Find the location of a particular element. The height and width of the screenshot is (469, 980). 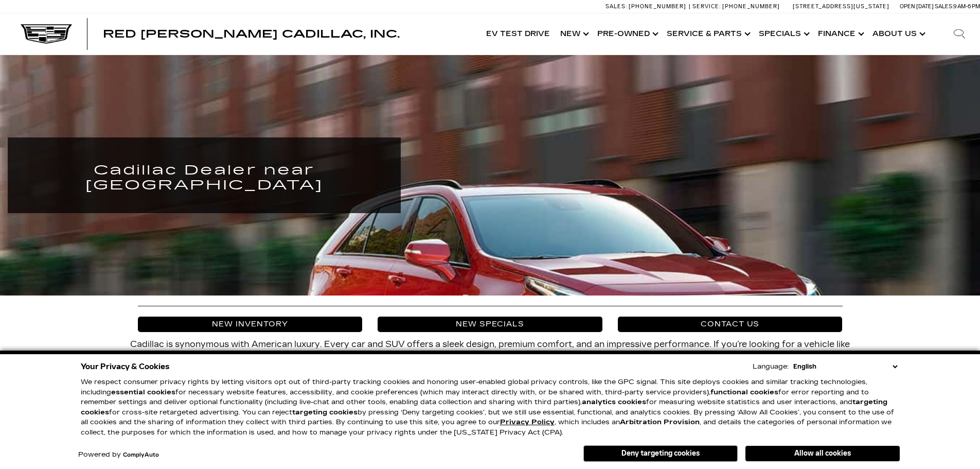

button: Allow all cookies is located at coordinates (823, 453).